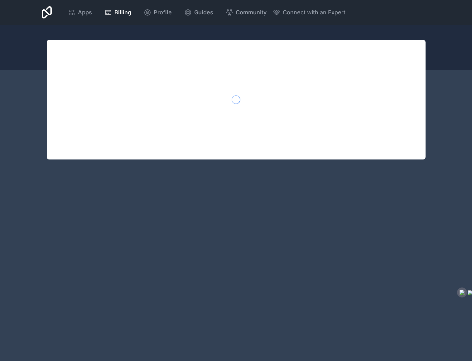  I want to click on a: Apps, so click(80, 12).